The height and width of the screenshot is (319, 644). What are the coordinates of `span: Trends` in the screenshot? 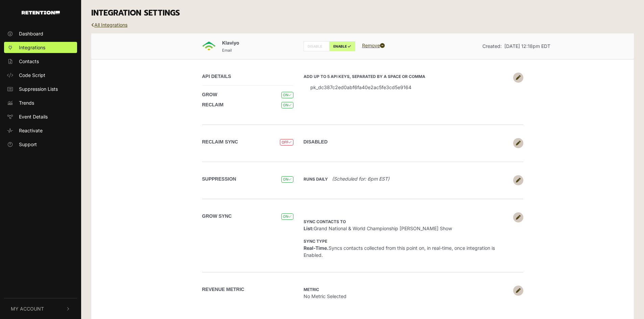 It's located at (26, 103).